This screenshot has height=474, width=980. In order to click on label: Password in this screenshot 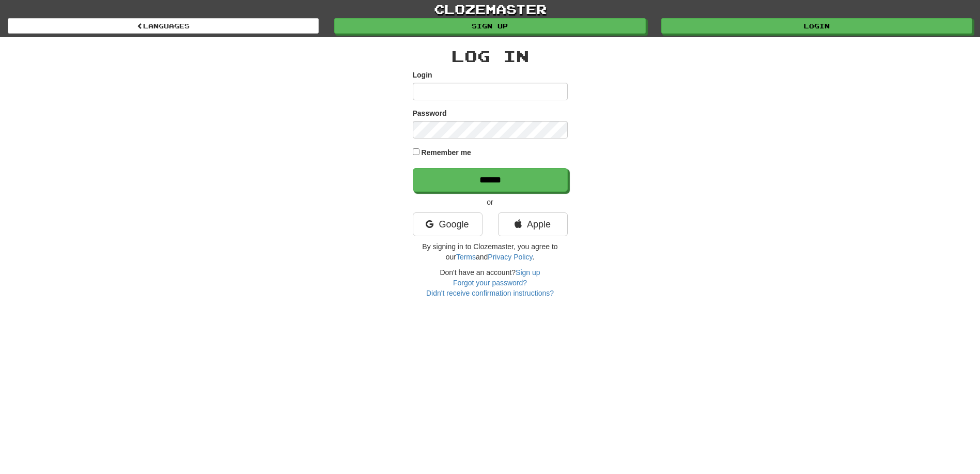, I will do `click(430, 113)`.